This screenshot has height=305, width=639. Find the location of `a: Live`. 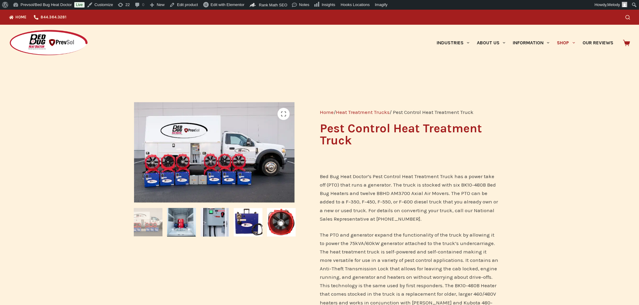

a: Live is located at coordinates (79, 5).